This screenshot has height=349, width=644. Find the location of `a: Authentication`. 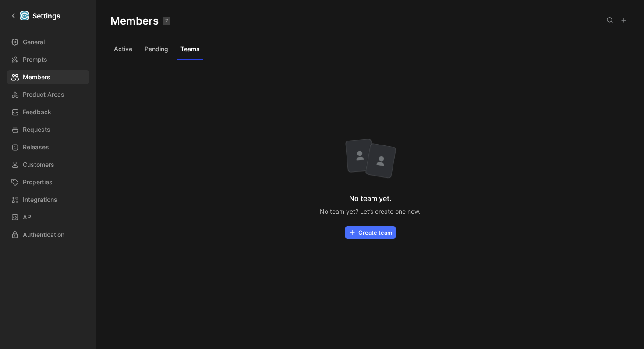

a: Authentication is located at coordinates (48, 235).